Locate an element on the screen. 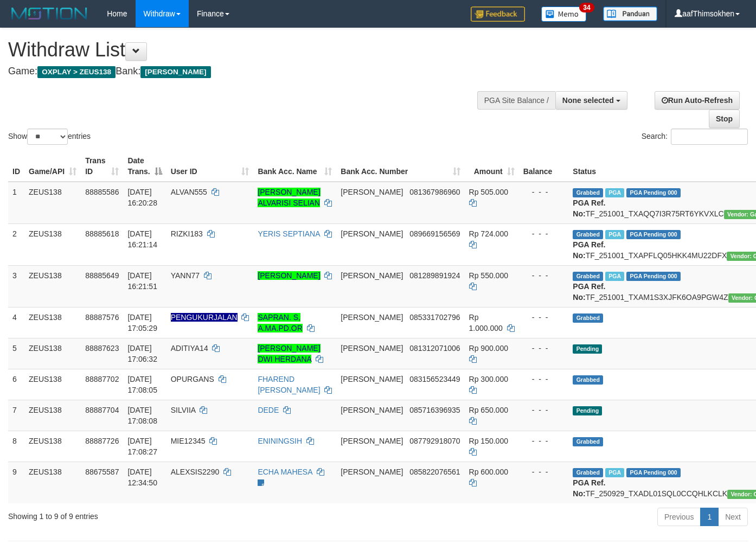 The image size is (756, 544). span: 88885649 is located at coordinates (102, 276).